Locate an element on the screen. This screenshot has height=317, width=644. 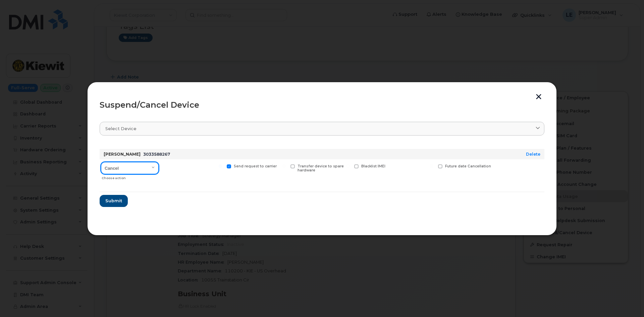
span: Blacklist IMEI is located at coordinates (373, 166).